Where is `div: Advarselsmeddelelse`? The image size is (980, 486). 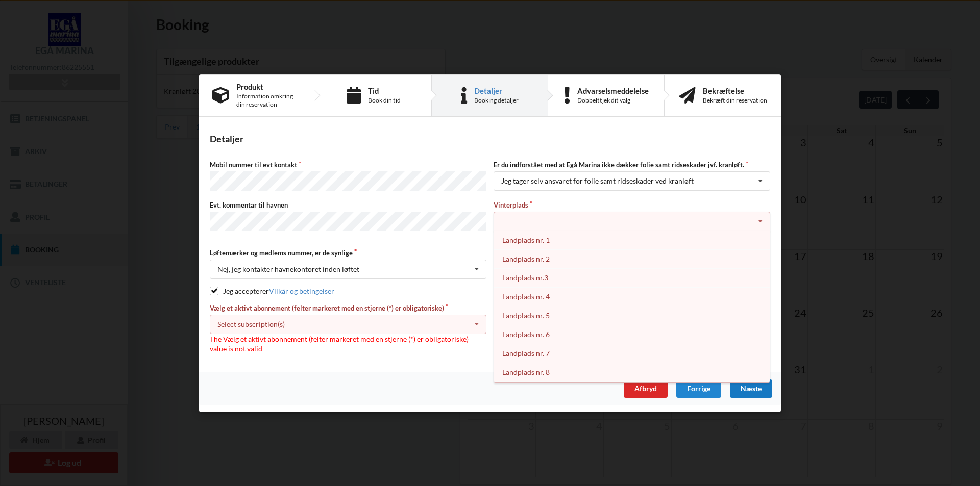
div: Advarselsmeddelelse is located at coordinates (613, 90).